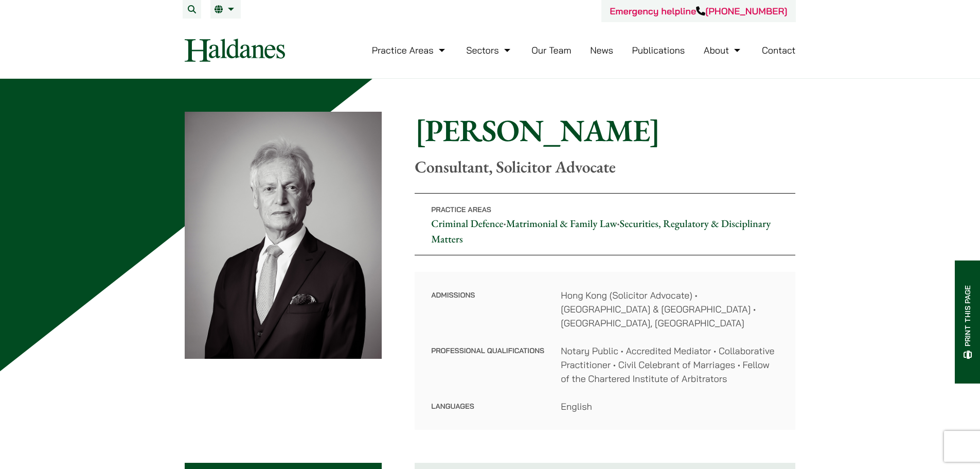 The image size is (980, 469). Describe the element at coordinates (670, 364) in the screenshot. I see `dd: Notary Public • Accredited Mediator • Collaborative Practitioner • Civil Celebrant of Marriages •...` at that location.